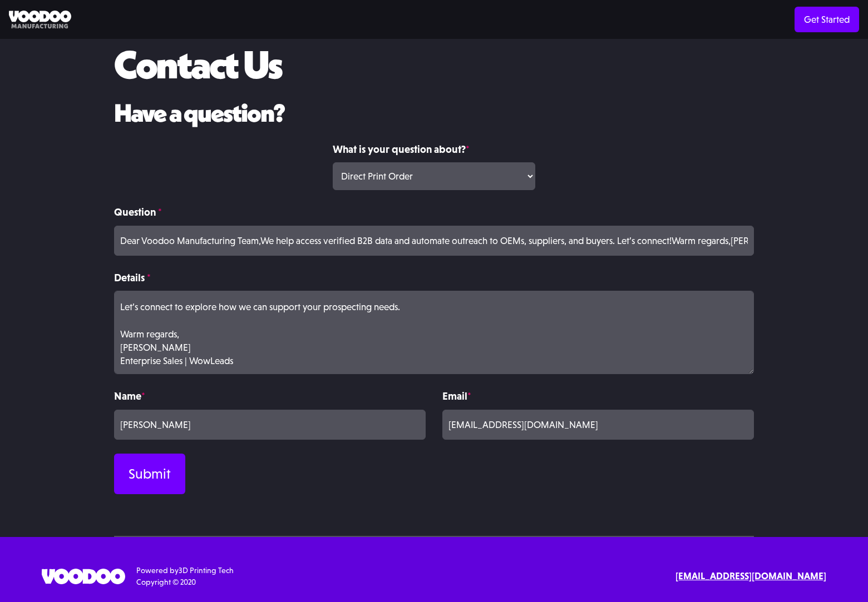 This screenshot has width=868, height=602. I want to click on h2: Have a question?, so click(434, 113).